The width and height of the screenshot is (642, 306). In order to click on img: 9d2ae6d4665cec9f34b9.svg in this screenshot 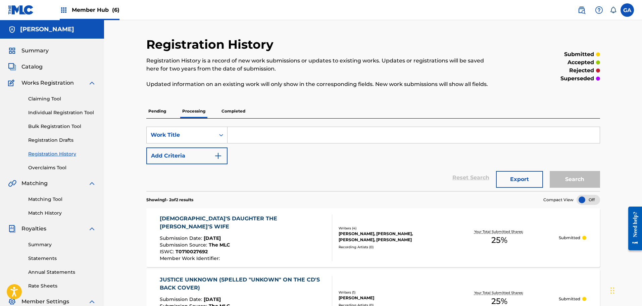, I will do `click(218, 156)`.